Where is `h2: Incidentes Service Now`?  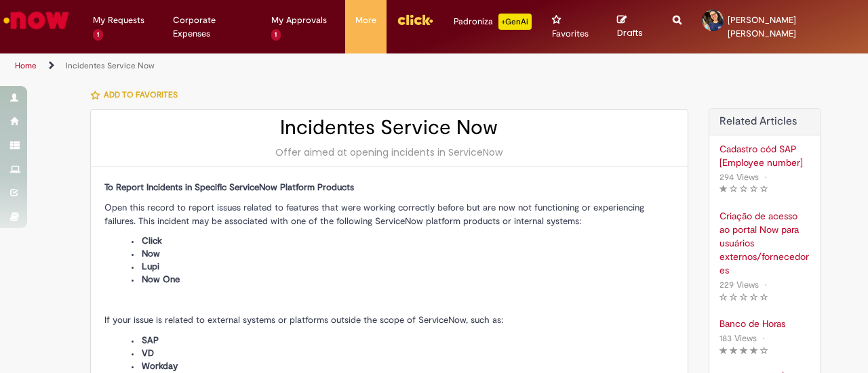
h2: Incidentes Service Now is located at coordinates (389, 127).